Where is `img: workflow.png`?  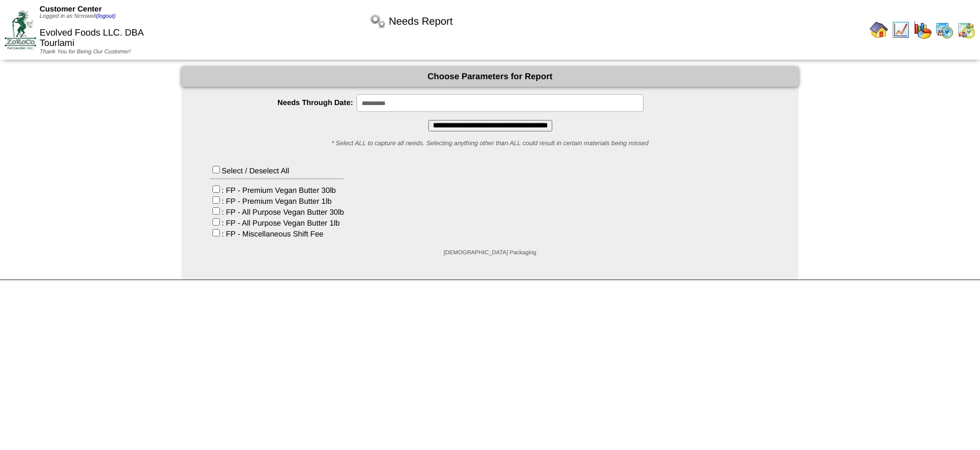 img: workflow.png is located at coordinates (378, 21).